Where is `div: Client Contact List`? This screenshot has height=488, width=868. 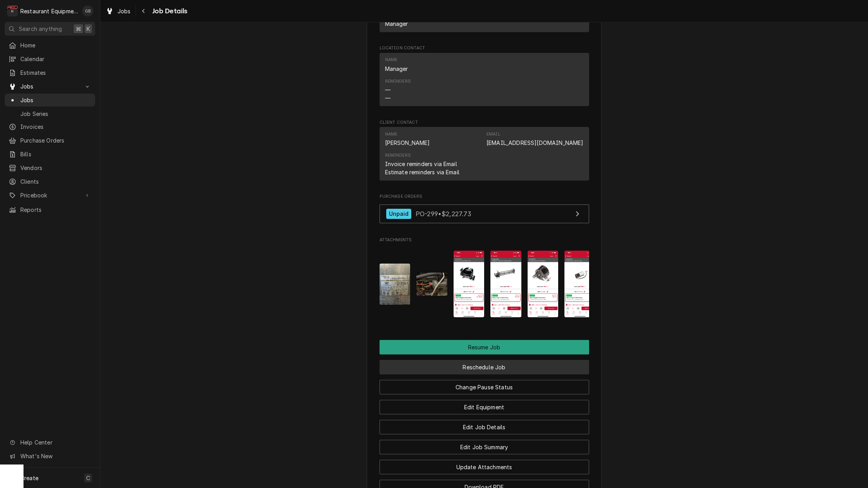 div: Client Contact List is located at coordinates (485, 156).